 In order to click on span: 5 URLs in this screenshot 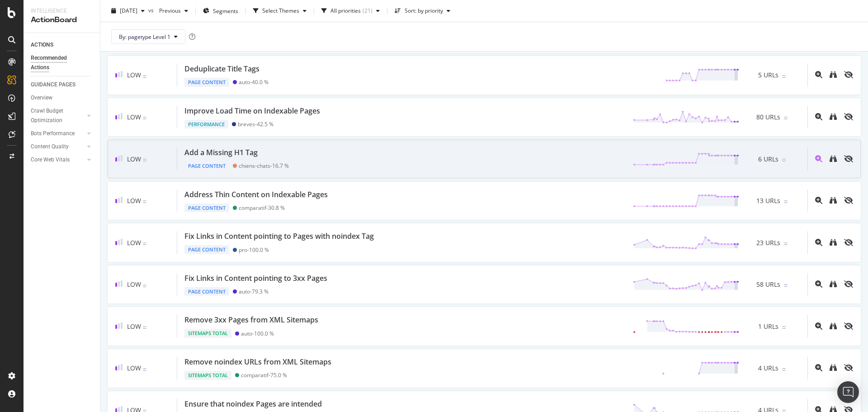, I will do `click(768, 75)`.